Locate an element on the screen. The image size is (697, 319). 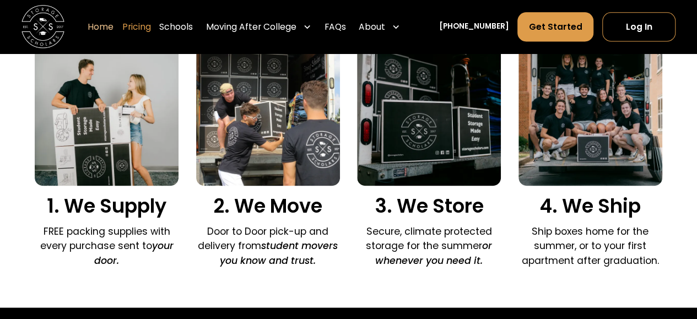
em: your door. is located at coordinates (134, 253).